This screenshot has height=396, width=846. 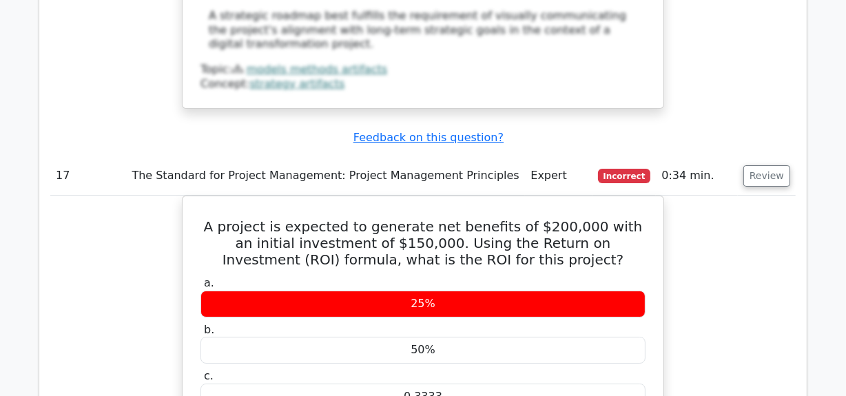 I want to click on span: a., so click(x=209, y=283).